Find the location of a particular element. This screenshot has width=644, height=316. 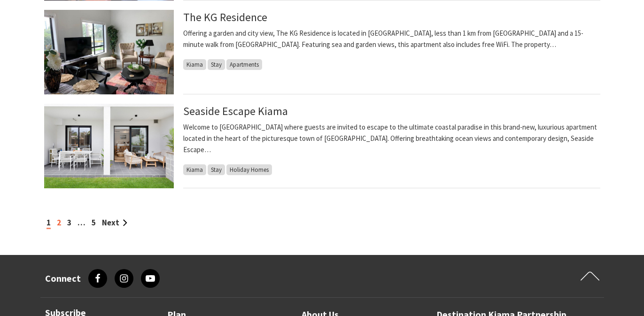

span: Apartments is located at coordinates (244, 64).